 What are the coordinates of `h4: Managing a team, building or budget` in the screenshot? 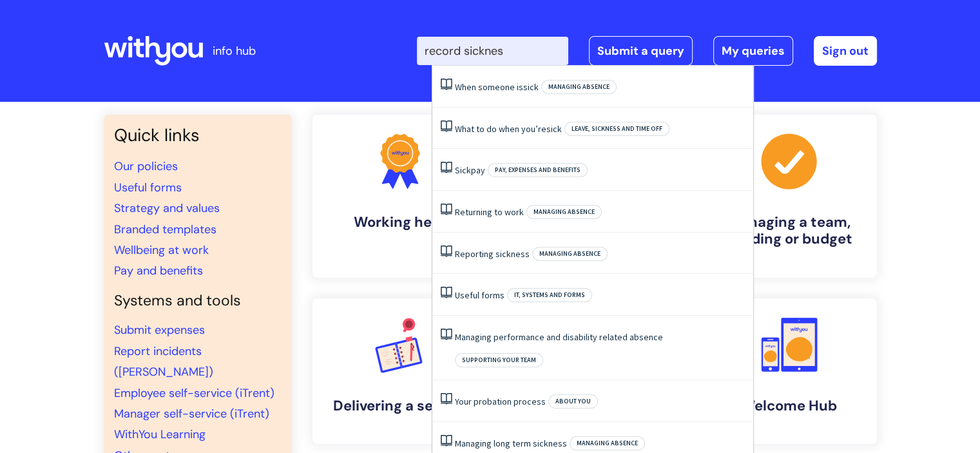 It's located at (789, 231).